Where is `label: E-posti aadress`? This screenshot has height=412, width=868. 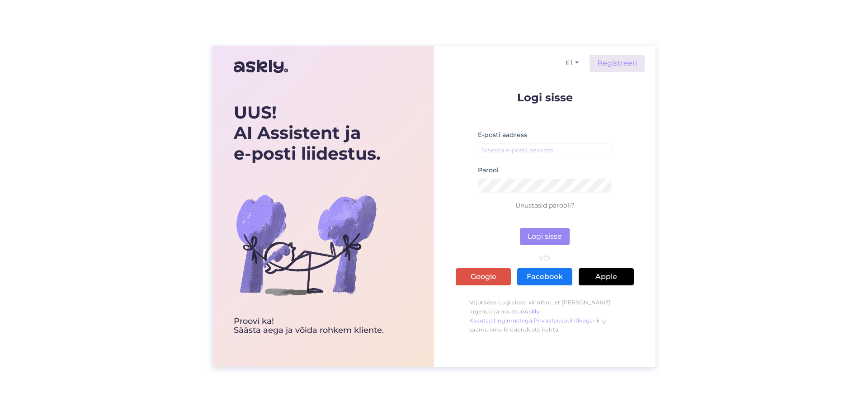
label: E-posti aadress is located at coordinates (502, 135).